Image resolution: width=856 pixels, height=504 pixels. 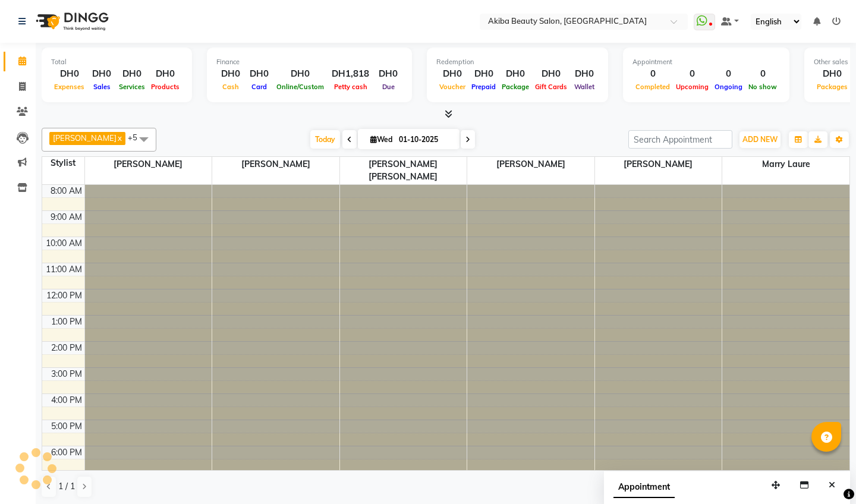 What do you see at coordinates (66, 217) in the screenshot?
I see `div: 9:00 AM` at bounding box center [66, 217].